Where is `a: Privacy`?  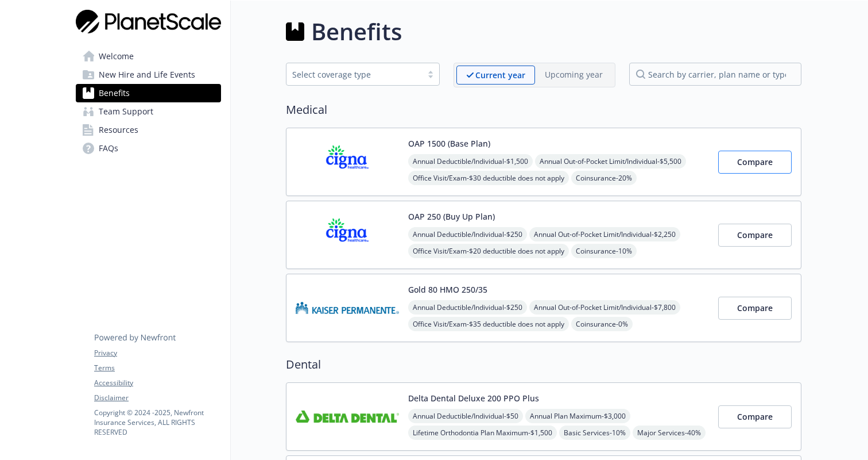
a: Privacy is located at coordinates (158, 353).